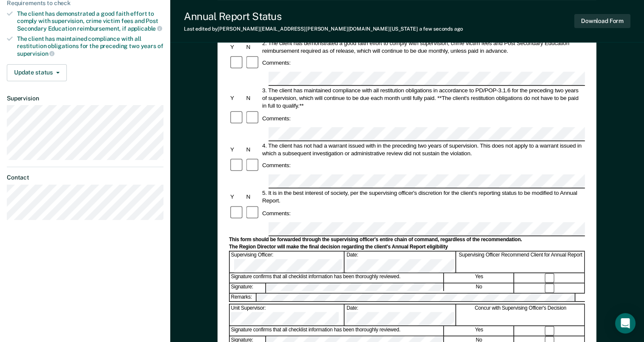 The image size is (644, 342). I want to click on div: Concur with Supervising Officer's Decision, so click(520, 315).